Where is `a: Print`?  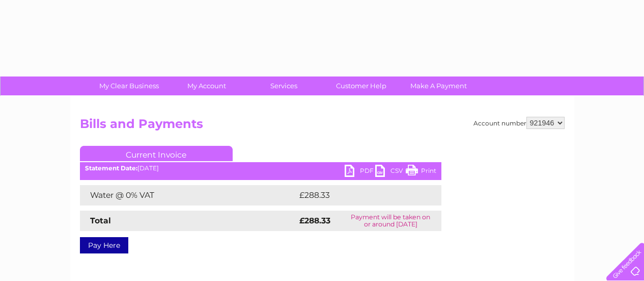 a: Print is located at coordinates (421, 172).